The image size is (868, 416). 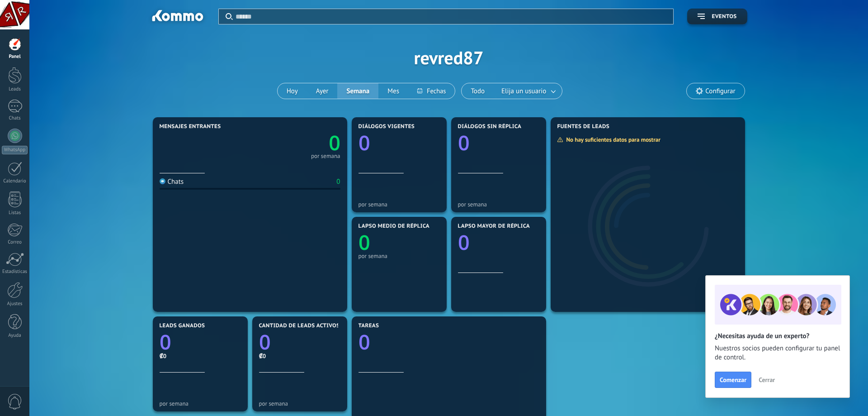 I want to click on div: Ajustes, so click(x=15, y=304).